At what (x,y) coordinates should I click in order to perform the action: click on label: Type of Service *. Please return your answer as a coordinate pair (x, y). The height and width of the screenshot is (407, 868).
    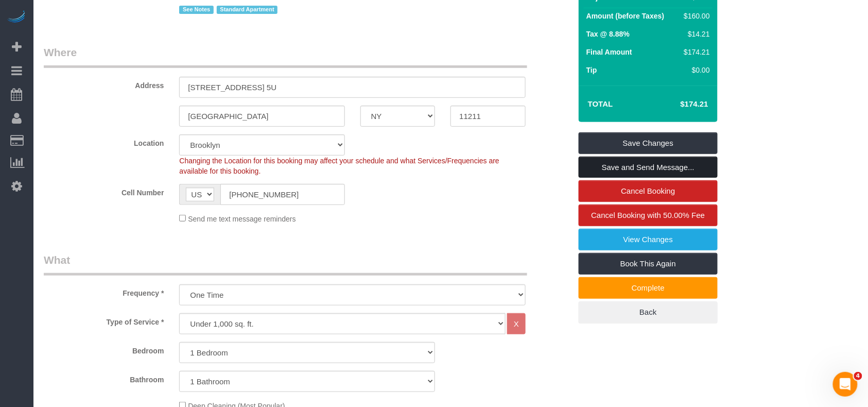
    Looking at the image, I should click on (104, 320).